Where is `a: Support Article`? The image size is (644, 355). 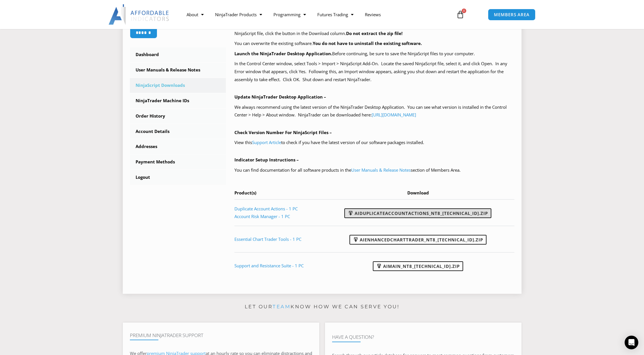 a: Support Article is located at coordinates (267, 143).